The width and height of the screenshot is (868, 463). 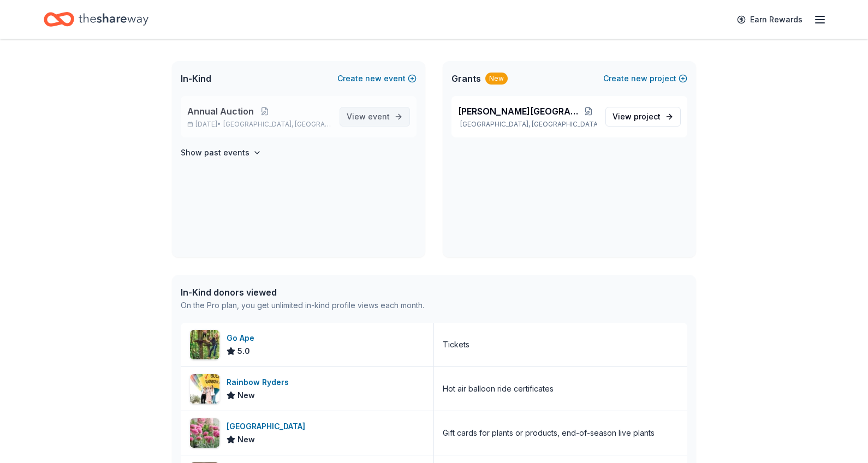 What do you see at coordinates (456, 345) in the screenshot?
I see `div: Tickets` at bounding box center [456, 345].